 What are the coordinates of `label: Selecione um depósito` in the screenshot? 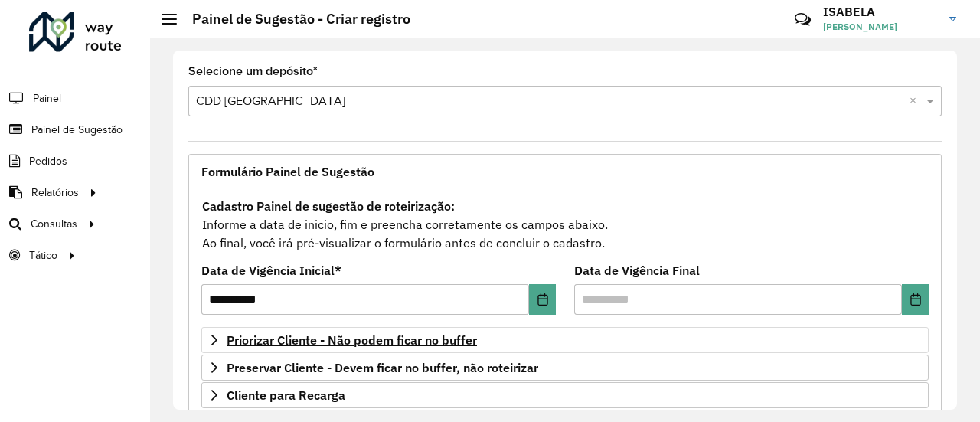 It's located at (252, 71).